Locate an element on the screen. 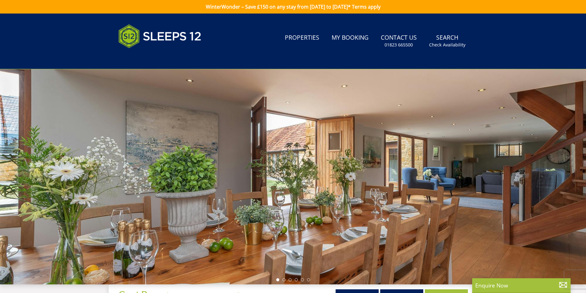 The height and width of the screenshot is (293, 586). p: Enquire Now is located at coordinates (522, 286).